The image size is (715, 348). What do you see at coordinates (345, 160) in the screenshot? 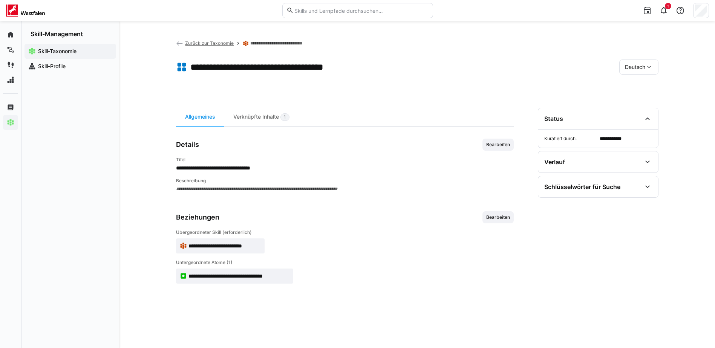
I see `h4: Titel` at bounding box center [345, 160].